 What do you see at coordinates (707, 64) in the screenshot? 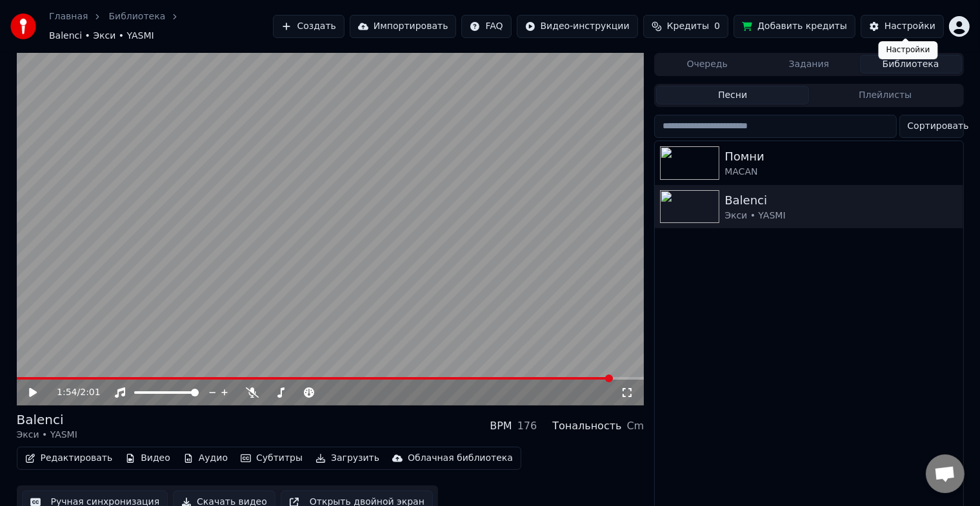
I see `button: Очередь` at bounding box center [707, 64].